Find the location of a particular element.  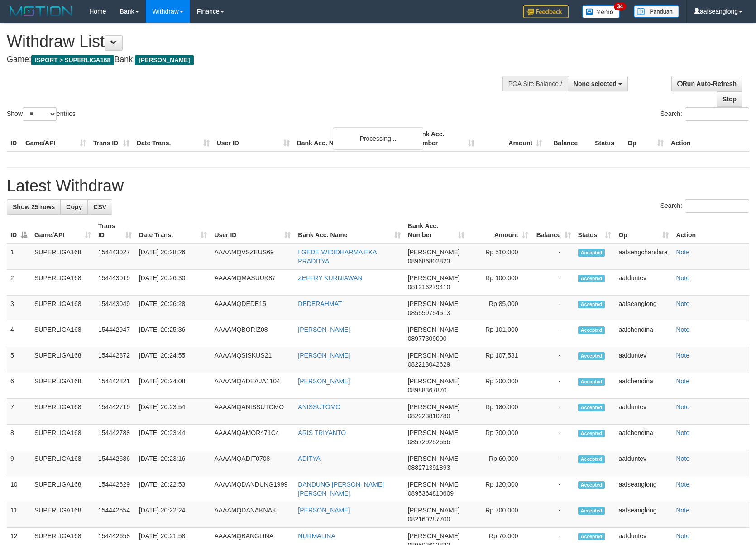

a: CSV is located at coordinates (100, 207).